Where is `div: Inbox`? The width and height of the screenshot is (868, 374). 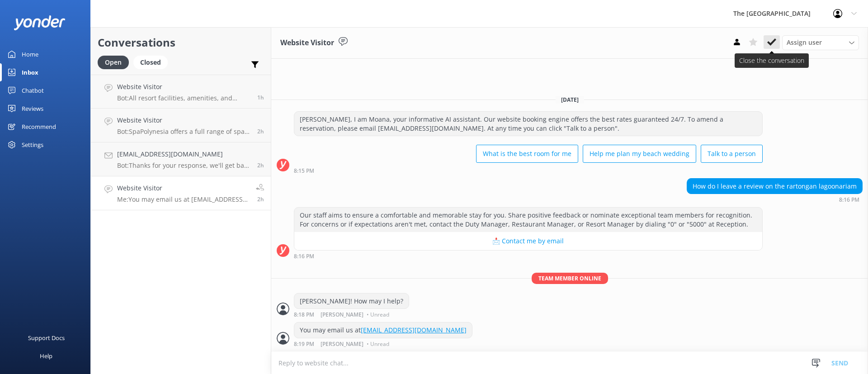
div: Inbox is located at coordinates (30, 72).